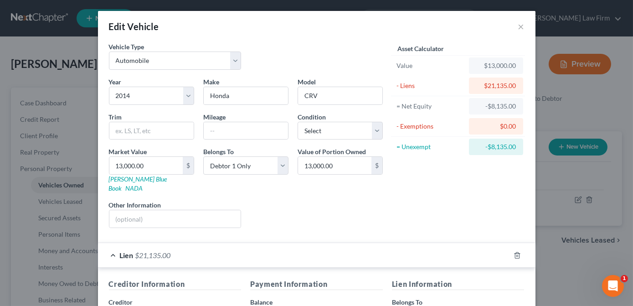 The height and width of the screenshot is (306, 633). Describe the element at coordinates (430, 66) in the screenshot. I see `div: Value` at that location.